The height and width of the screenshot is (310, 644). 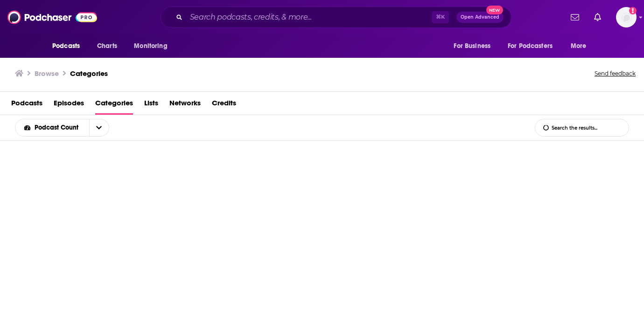 What do you see at coordinates (150, 46) in the screenshot?
I see `span: Monitoring` at bounding box center [150, 46].